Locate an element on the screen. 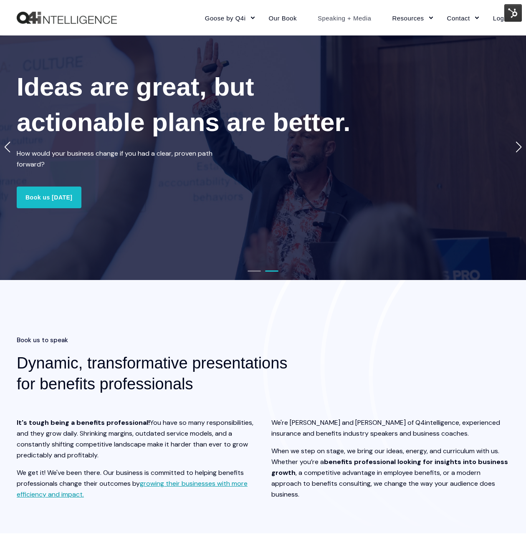  p: You have so many responsibilities, and they grow daily. Shrinking margins, outdated service model... is located at coordinates (136, 439).